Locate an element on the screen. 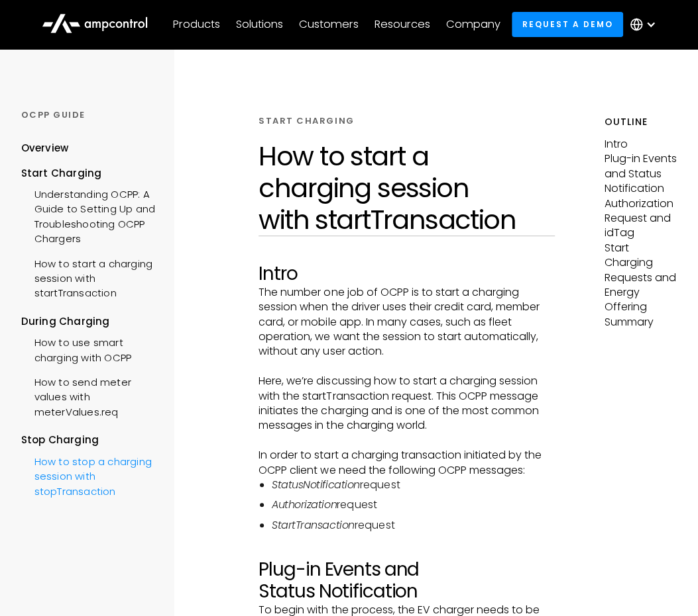 This screenshot has width=698, height=616. a: How to stop a charging session with stopTransaction is located at coordinates (90, 475).